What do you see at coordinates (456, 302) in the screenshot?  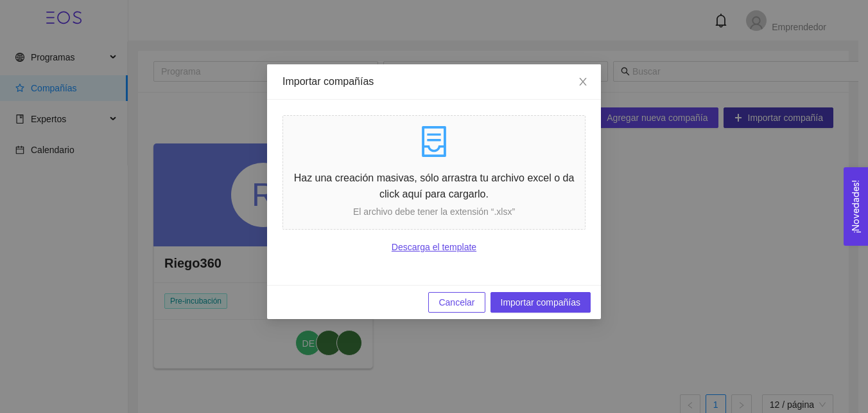 I see `span: Cancelar` at bounding box center [456, 302].